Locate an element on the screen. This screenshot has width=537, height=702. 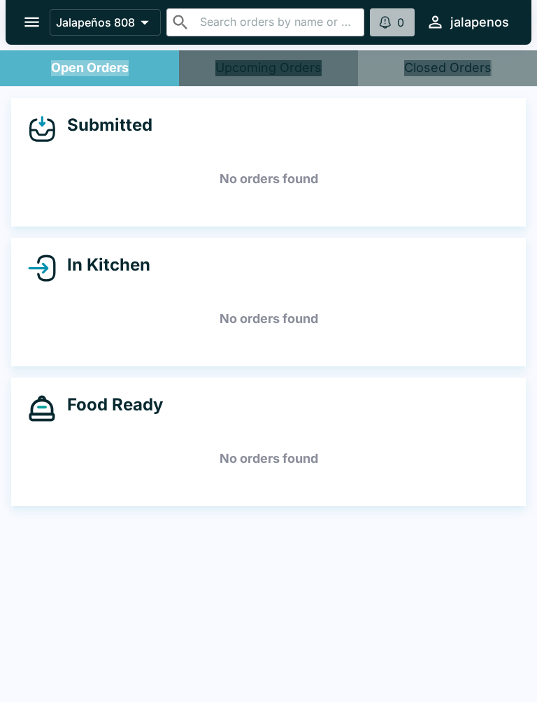
p: 0 is located at coordinates (401, 22).